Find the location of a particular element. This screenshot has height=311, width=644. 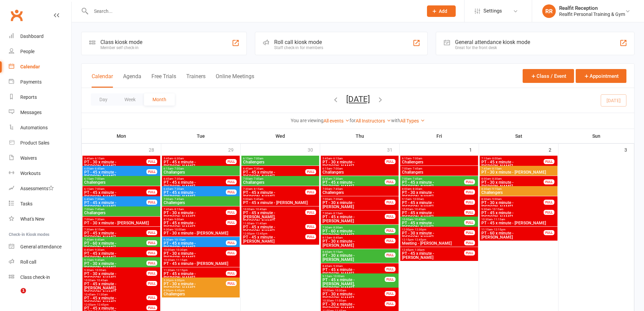

span: - 10:30am is located at coordinates (181, 250).